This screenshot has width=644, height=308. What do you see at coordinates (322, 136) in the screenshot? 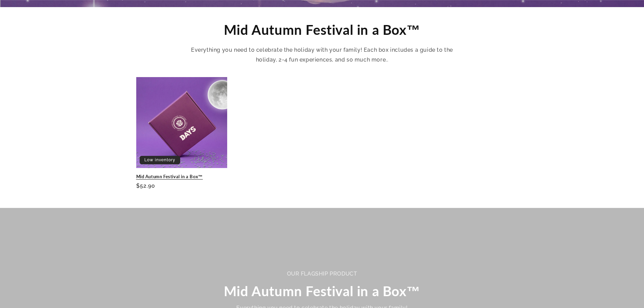
I see `ul: Slider` at bounding box center [322, 136].